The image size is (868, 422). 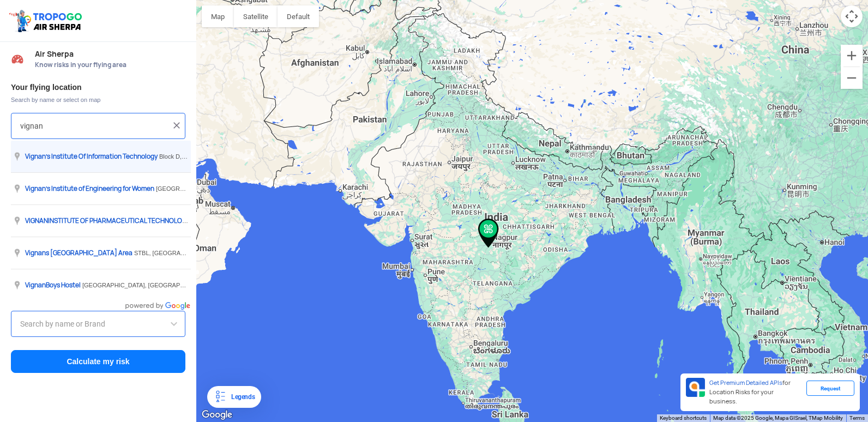 I want to click on div: for Location Risks for your business., so click(x=756, y=392).